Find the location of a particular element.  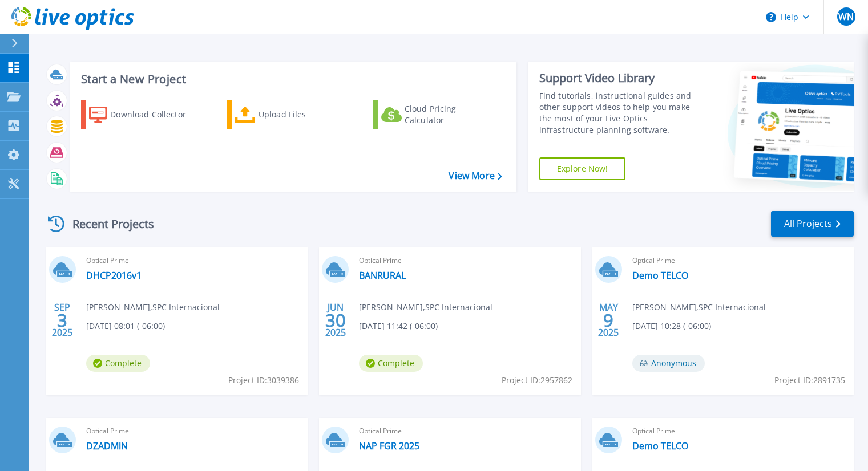

a: Upload Files is located at coordinates (290, 114).